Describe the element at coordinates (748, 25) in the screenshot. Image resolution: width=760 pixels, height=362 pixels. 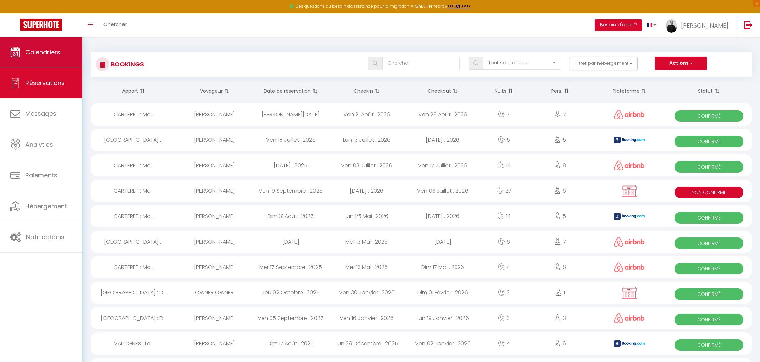
I see `img: logout` at that location.